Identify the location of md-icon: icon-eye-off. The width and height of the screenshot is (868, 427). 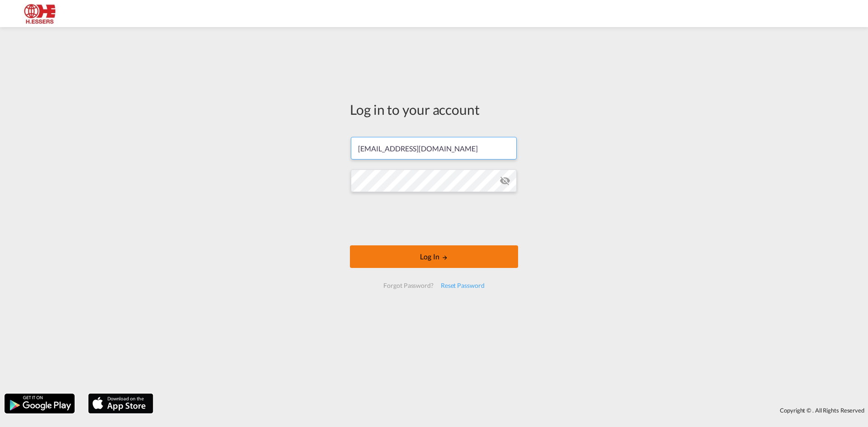
(505, 181).